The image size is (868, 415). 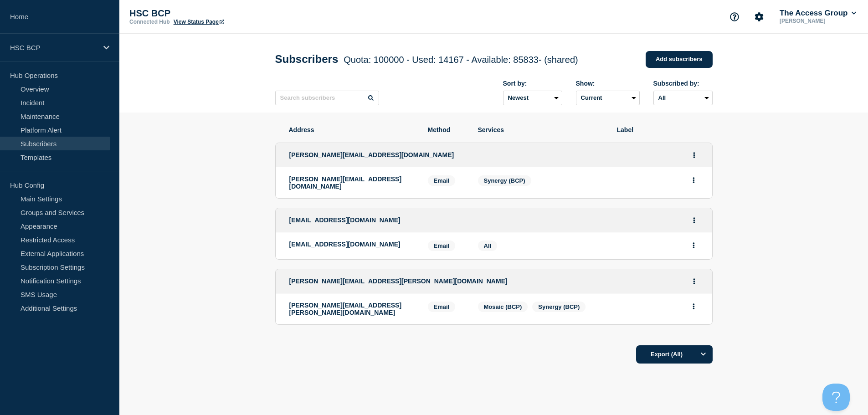 What do you see at coordinates (488, 245) in the screenshot?
I see `span: All` at bounding box center [488, 245].